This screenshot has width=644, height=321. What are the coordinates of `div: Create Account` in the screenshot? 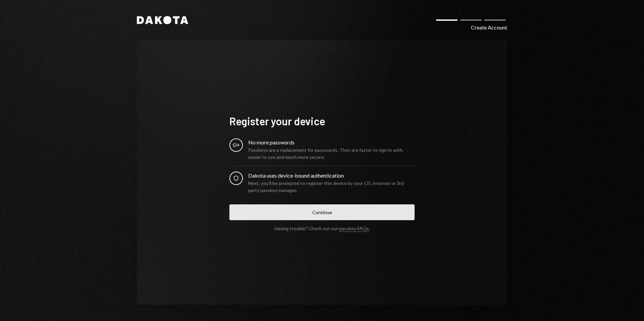 It's located at (489, 27).